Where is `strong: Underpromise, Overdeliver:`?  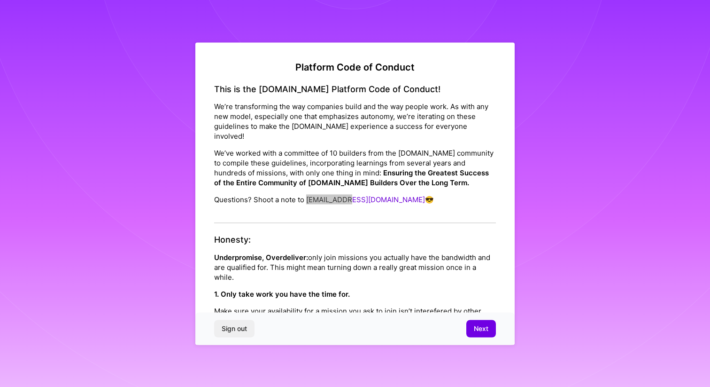 strong: Underpromise, Overdeliver: is located at coordinates (261, 256).